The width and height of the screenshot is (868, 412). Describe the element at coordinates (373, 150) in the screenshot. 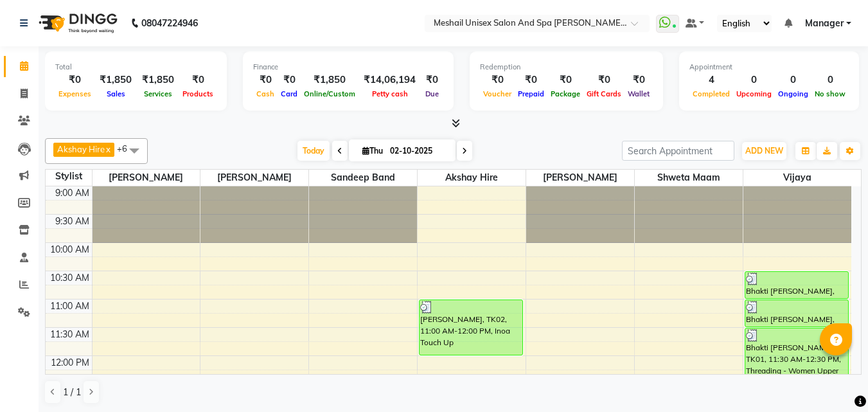

I see `span: Thu` at that location.